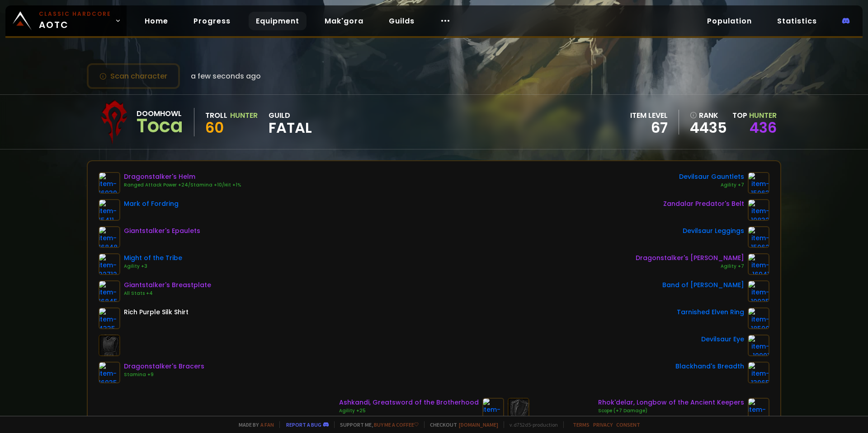  I want to click on div: rank, so click(708, 115).